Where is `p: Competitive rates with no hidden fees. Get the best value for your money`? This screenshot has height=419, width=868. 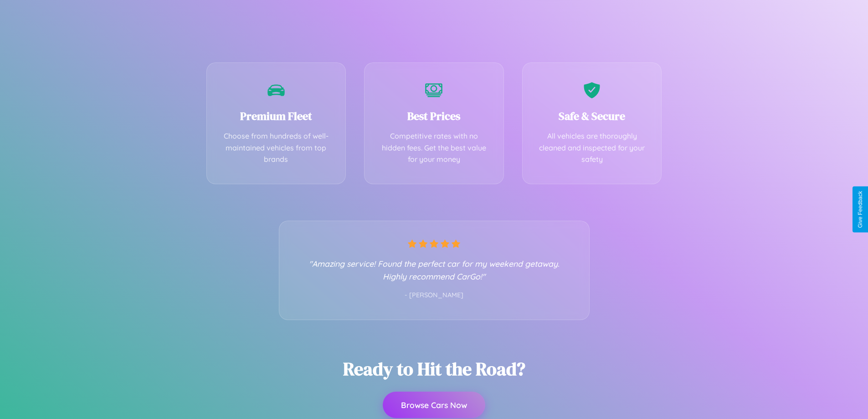 p: Competitive rates with no hidden fees. Get the best value for your money is located at coordinates (434, 148).